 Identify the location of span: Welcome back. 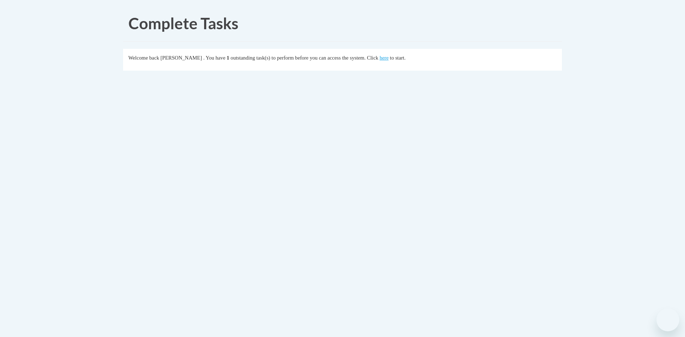
(144, 58).